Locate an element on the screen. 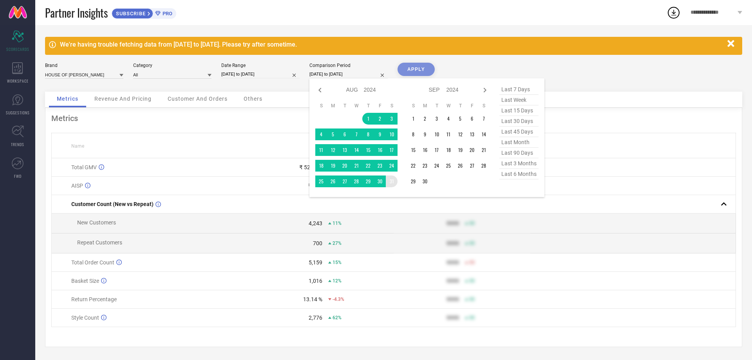 The image size is (752, 360). td: Tue Sep 10 2024 is located at coordinates (437, 134).